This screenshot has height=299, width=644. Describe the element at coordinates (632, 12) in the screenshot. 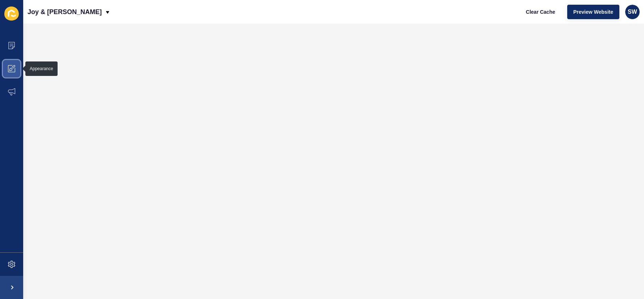

I see `span: SW` at that location.